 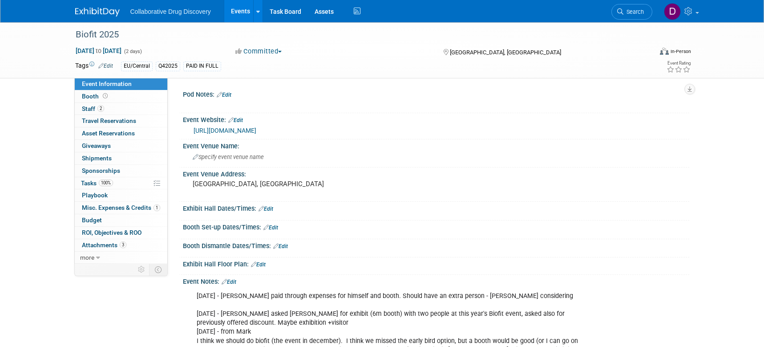 I want to click on a: Attachments3, so click(x=121, y=245).